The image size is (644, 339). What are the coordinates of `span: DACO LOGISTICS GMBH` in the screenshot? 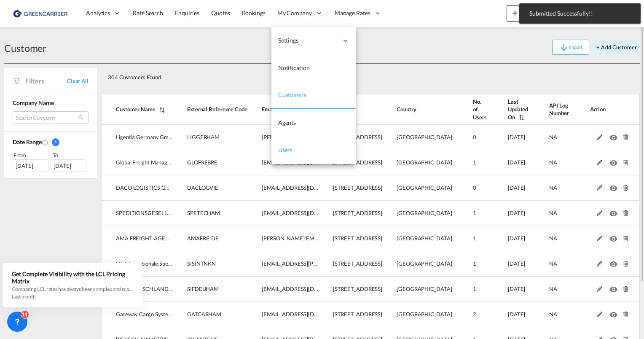 It's located at (147, 187).